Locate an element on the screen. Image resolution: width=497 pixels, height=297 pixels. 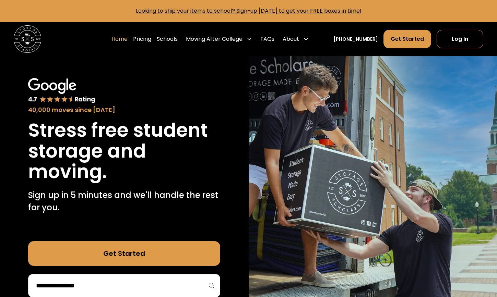
a: FAQs is located at coordinates (267, 39).